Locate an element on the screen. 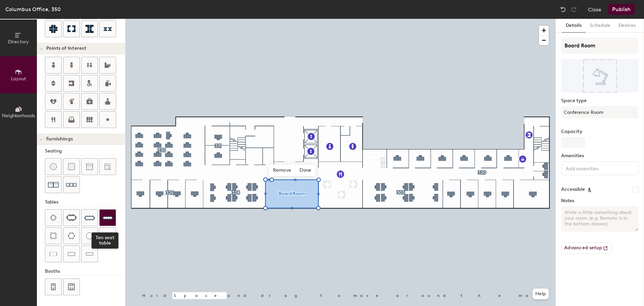  img: Ten seat table is located at coordinates (108, 218).